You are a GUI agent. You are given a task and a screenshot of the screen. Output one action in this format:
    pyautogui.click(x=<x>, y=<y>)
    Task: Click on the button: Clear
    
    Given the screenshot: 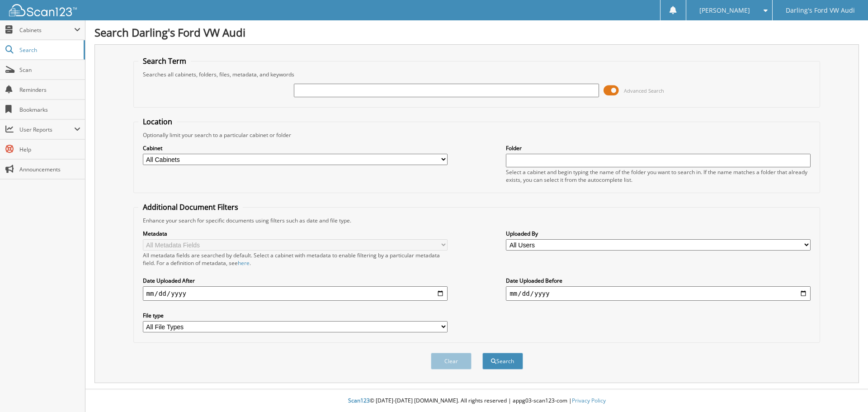 What is the action you would take?
    pyautogui.click(x=451, y=361)
    